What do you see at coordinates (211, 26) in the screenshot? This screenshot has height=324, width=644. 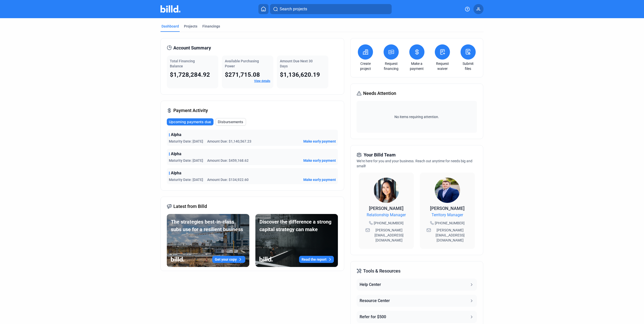 I see `div: Financings` at bounding box center [211, 26].